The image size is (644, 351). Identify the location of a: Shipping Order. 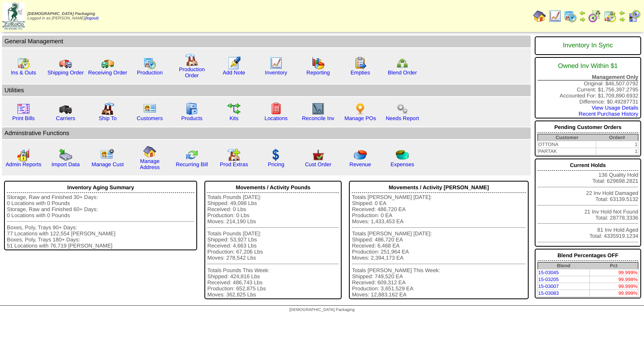
(65, 72).